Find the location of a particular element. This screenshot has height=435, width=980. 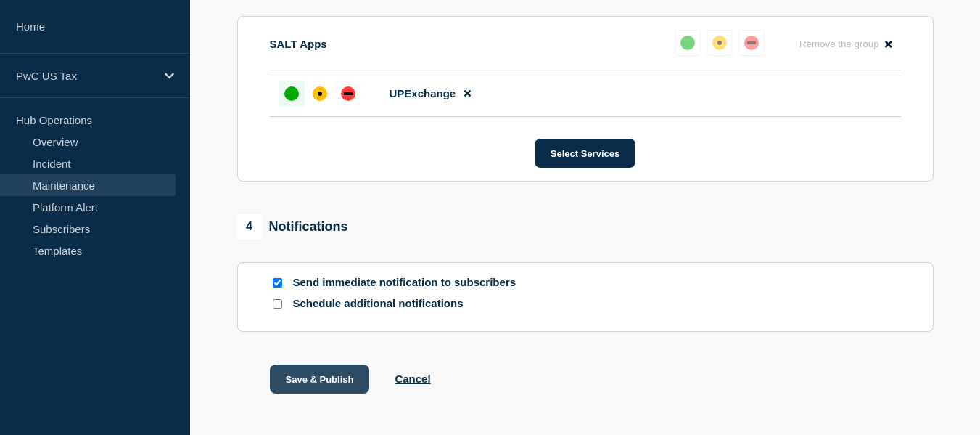

input: Send immediate notification to subscribers is located at coordinates (277, 282).